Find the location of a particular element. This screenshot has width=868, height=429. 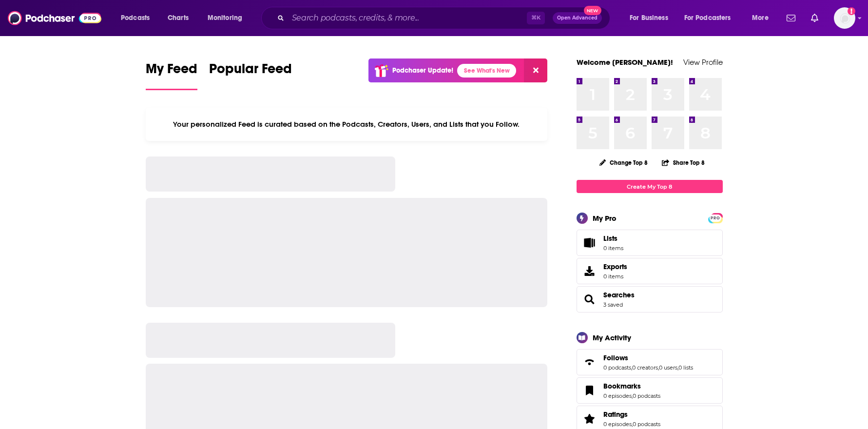

div: Your personalized Feed is curated based on the Podcasts, Creators, Users, and Lists that you Follow. is located at coordinates (346, 124).